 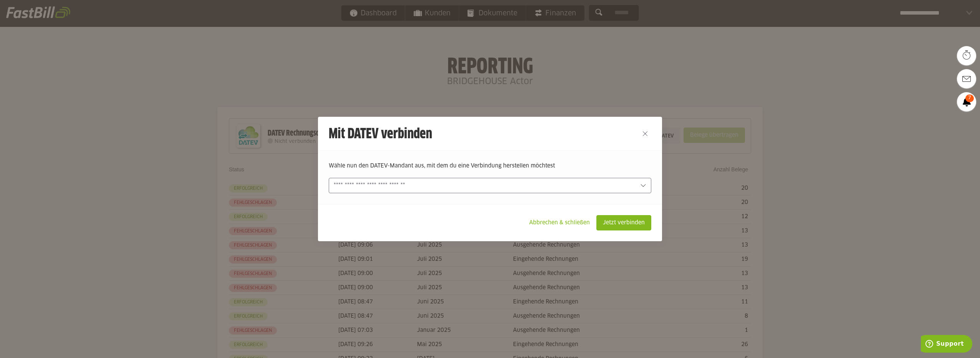 I want to click on sl-button: Jetzt verbinden, so click(x=623, y=223).